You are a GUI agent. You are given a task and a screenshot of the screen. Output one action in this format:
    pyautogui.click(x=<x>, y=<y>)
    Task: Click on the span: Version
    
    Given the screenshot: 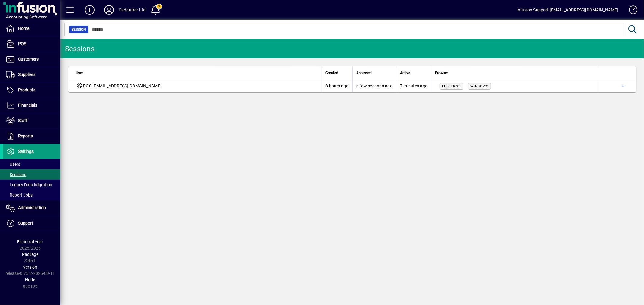 What is the action you would take?
    pyautogui.click(x=30, y=267)
    